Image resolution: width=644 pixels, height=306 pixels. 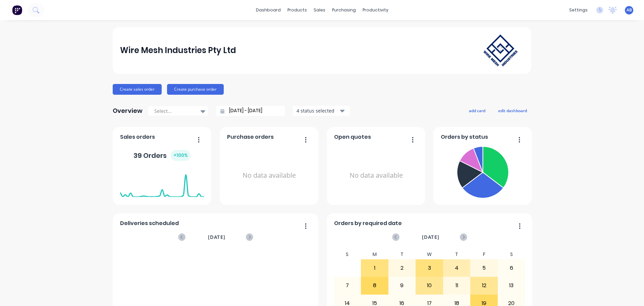 I want to click on div: Wire Mesh Industries Pty Ltd, so click(x=178, y=51).